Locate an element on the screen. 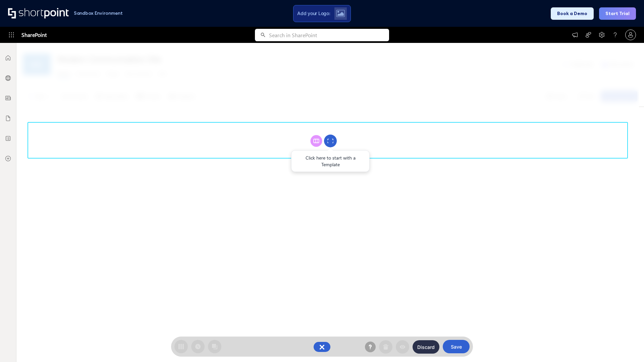 Image resolution: width=644 pixels, height=362 pixels. h1: Sandbox Environment is located at coordinates (98, 13).